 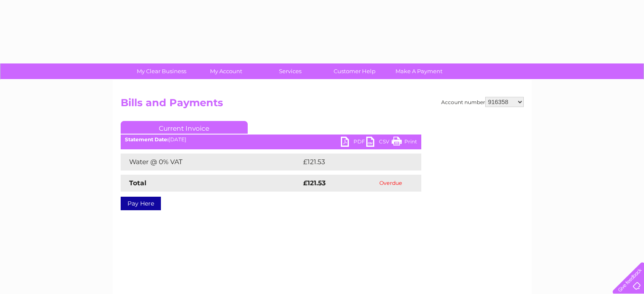 I want to click on a: Pay Here, so click(x=140, y=203).